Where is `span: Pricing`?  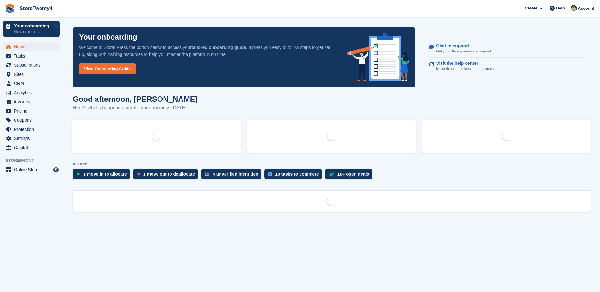 span: Pricing is located at coordinates (33, 111).